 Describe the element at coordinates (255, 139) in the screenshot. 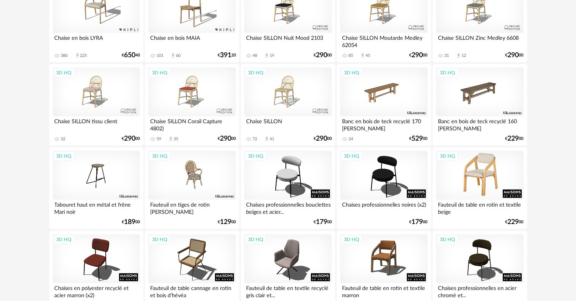

I see `div: 72` at that location.